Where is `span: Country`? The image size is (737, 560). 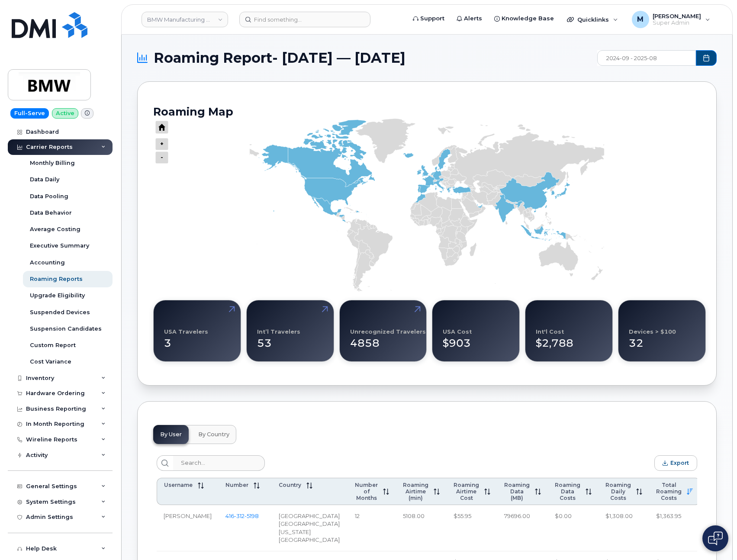
span: Country is located at coordinates (290, 485).